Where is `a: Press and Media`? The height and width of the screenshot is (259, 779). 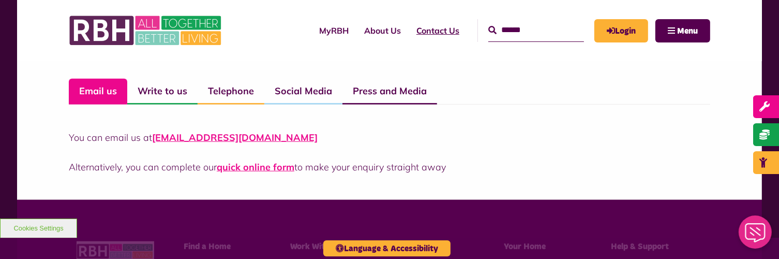 a: Press and Media is located at coordinates (390, 92).